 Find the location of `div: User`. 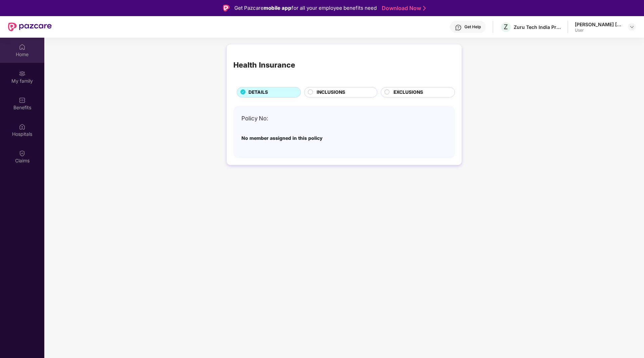

div: User is located at coordinates (598, 30).